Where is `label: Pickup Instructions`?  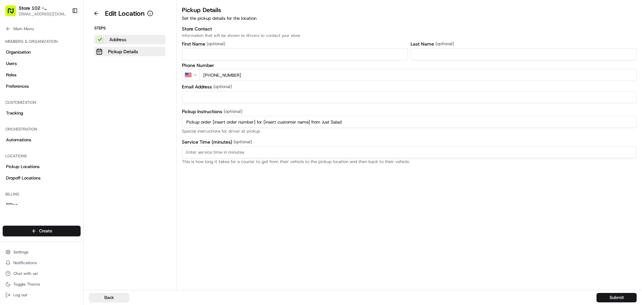 label: Pickup Instructions is located at coordinates (410, 111).